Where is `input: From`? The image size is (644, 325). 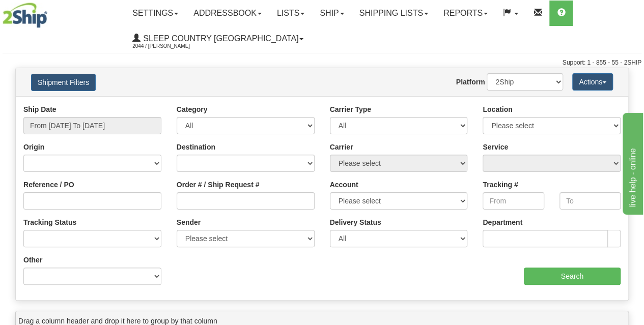 input: From is located at coordinates (513, 201).